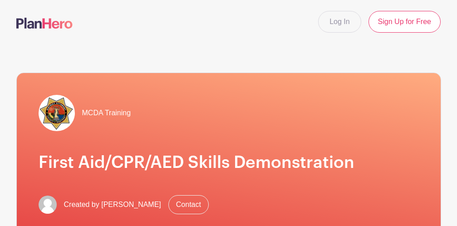 The height and width of the screenshot is (226, 457). What do you see at coordinates (404, 22) in the screenshot?
I see `a: Sign Up for Free` at bounding box center [404, 22].